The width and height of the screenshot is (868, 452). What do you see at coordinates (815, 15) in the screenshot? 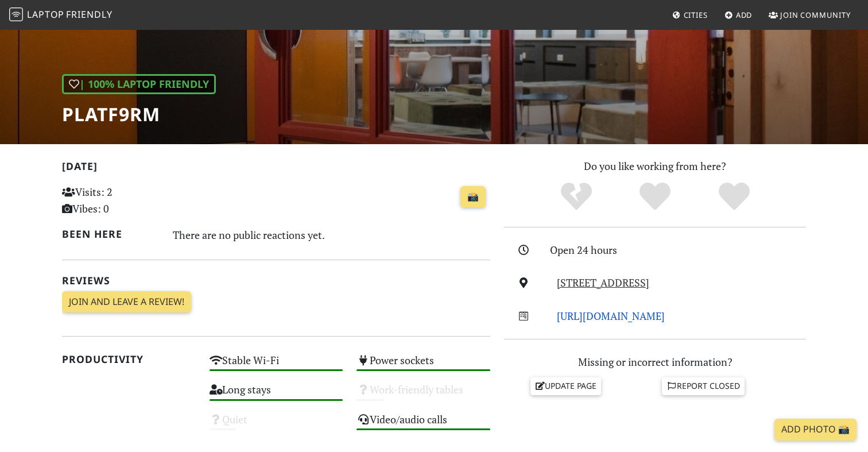
I see `span: Join Community` at bounding box center [815, 15].